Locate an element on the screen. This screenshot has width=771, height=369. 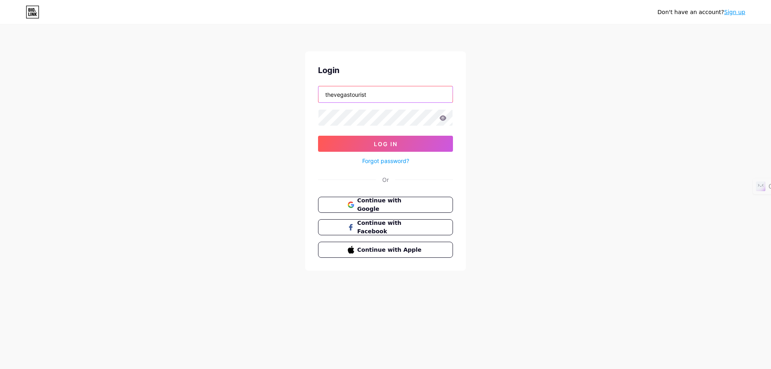
span: Continue with Facebook is located at coordinates (390, 227).